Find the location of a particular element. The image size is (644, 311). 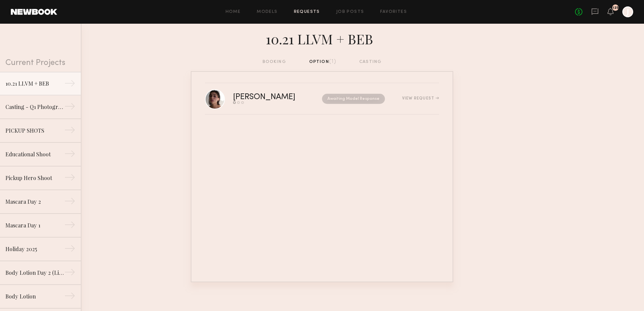

a: Job Posts is located at coordinates (350, 12).